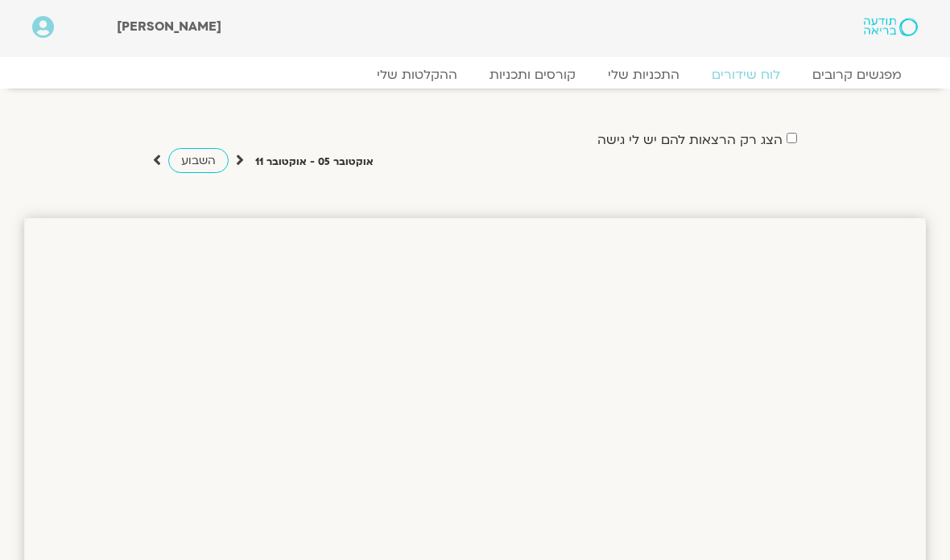 This screenshot has width=950, height=560. I want to click on a: קורסים ותכניות, so click(532, 75).